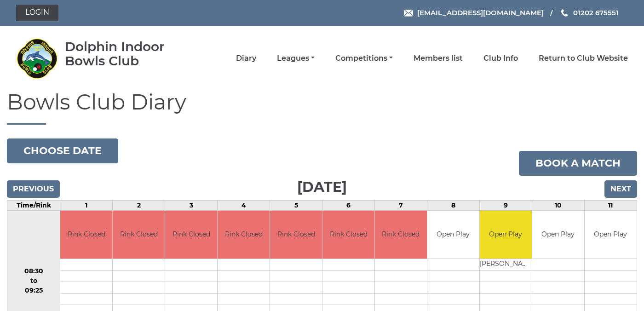 Image resolution: width=644 pixels, height=311 pixels. What do you see at coordinates (34, 206) in the screenshot?
I see `td: Time/Rink` at bounding box center [34, 206].